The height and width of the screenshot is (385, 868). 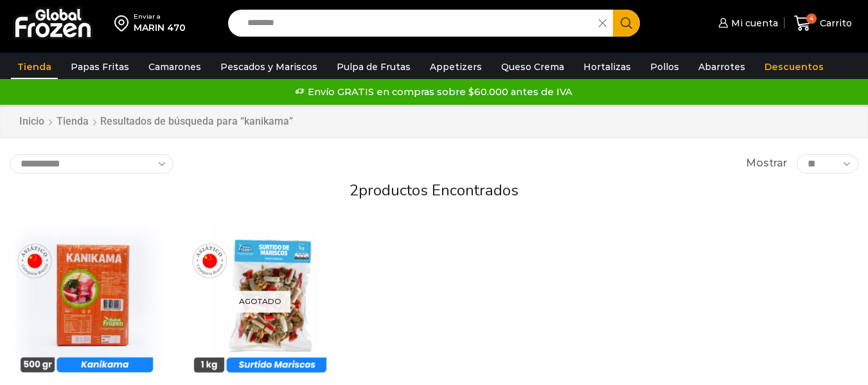 What do you see at coordinates (607, 66) in the screenshot?
I see `a: Hortalizas` at bounding box center [607, 66].